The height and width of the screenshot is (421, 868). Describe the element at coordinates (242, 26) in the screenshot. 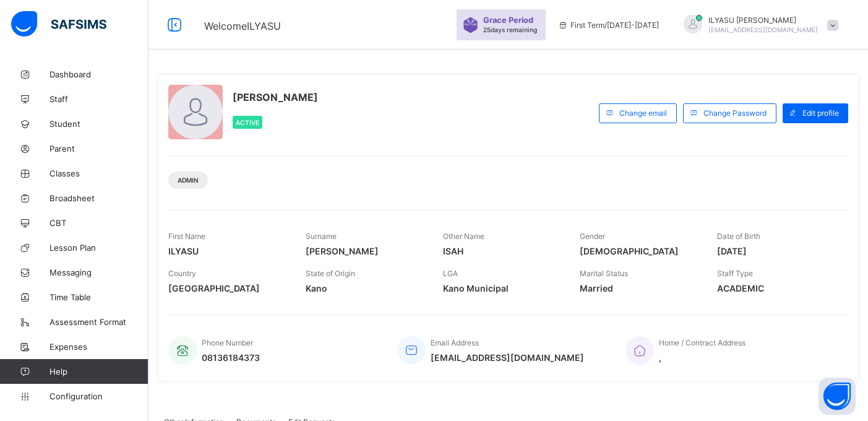

I see `span: Welcome ILYASU` at that location.